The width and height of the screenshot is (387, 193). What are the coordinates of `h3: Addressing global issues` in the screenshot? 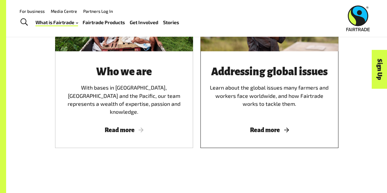 It's located at (270, 72).